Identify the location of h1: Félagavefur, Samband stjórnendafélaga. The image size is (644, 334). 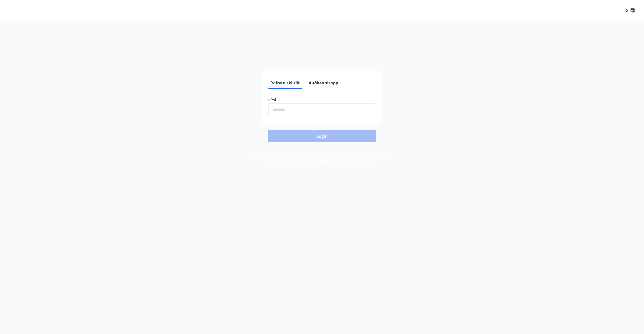
(322, 40).